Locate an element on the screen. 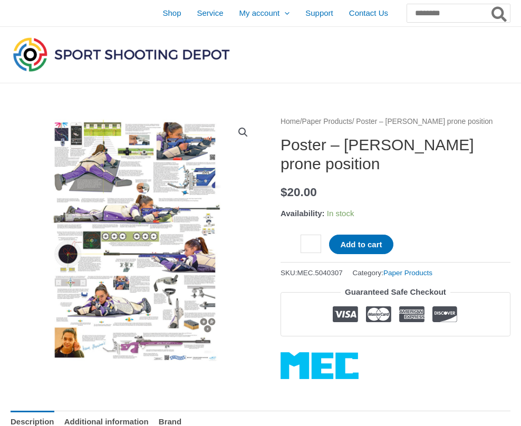 The image size is (521, 426). span: In stock is located at coordinates (341, 213).